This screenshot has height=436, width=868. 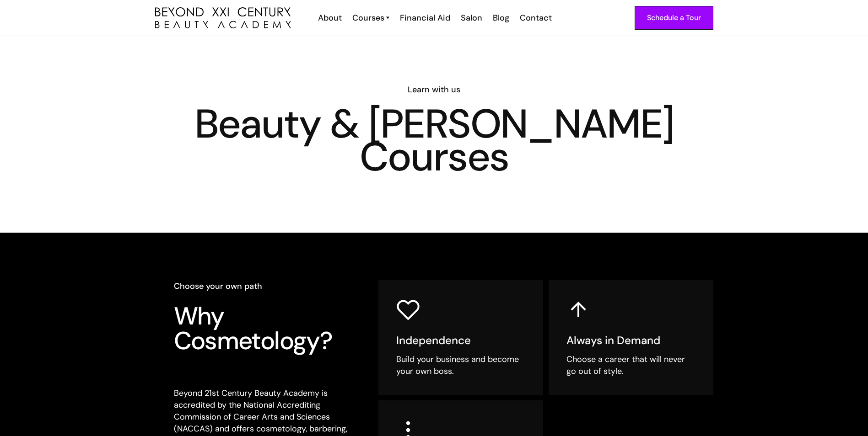 What do you see at coordinates (370, 18) in the screenshot?
I see `a: Courses` at bounding box center [370, 18].